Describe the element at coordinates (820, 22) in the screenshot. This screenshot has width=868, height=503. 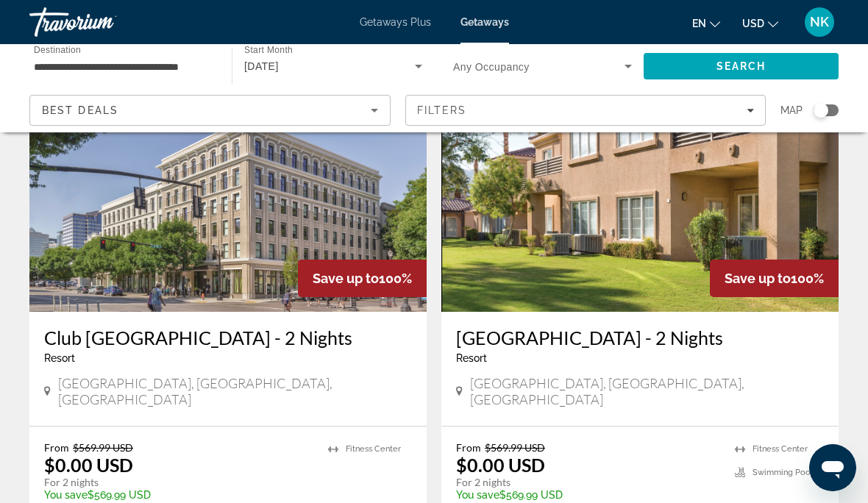
I see `span: NK` at that location.